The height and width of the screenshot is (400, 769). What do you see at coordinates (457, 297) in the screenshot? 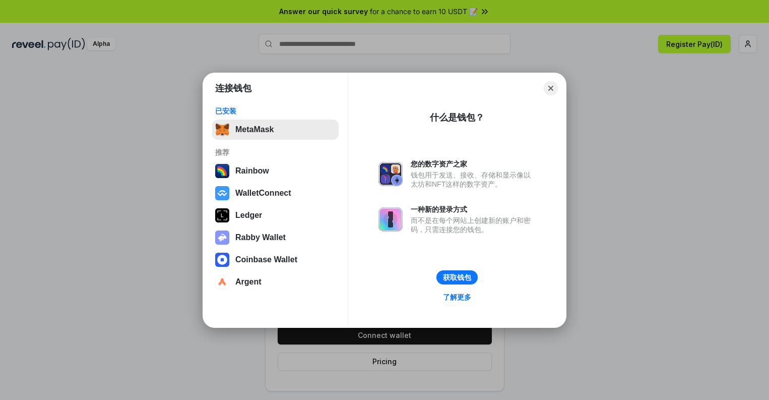
I see `div: 了解更多` at bounding box center [457, 297].